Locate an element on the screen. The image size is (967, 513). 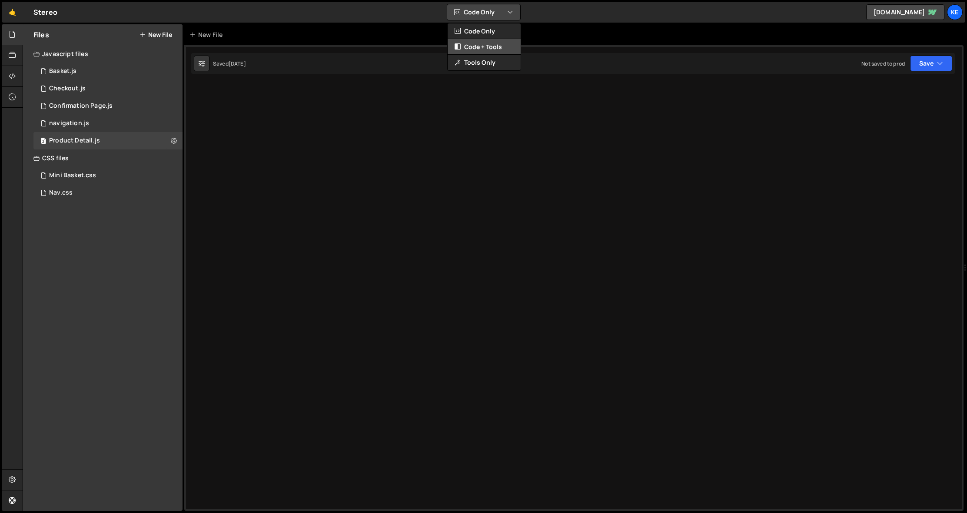
div: 8215/46286.css is located at coordinates (108, 176).